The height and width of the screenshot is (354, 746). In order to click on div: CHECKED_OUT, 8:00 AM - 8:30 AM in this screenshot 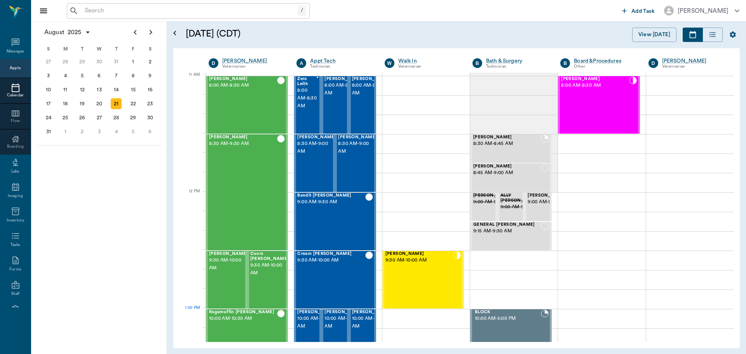, I will do `click(247, 105)`.